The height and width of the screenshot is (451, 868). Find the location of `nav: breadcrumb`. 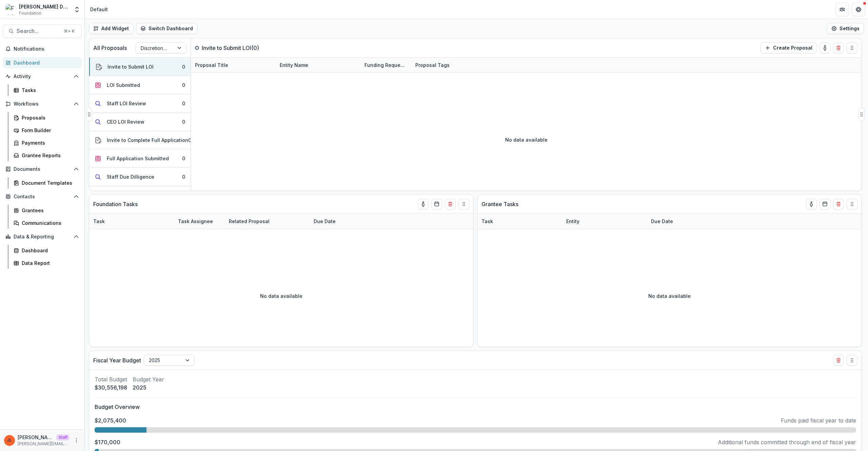

nav: breadcrumb is located at coordinates (99, 9).